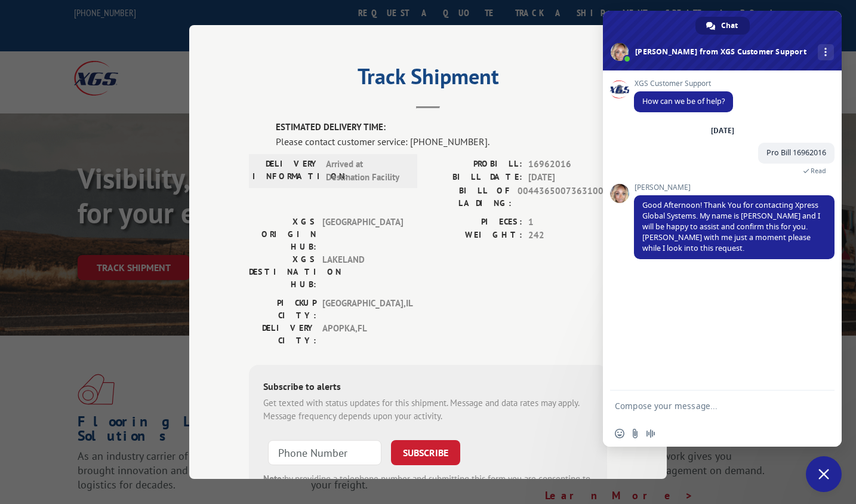 This screenshot has height=504, width=856. What do you see at coordinates (282, 309) in the screenshot?
I see `label: PICKUP CITY:` at bounding box center [282, 309].